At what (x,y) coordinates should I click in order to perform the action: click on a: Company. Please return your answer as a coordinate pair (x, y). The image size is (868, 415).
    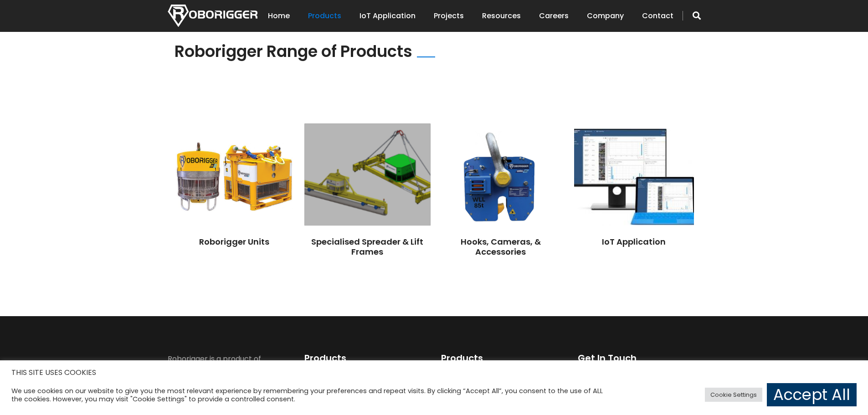
    Looking at the image, I should click on (605, 16).